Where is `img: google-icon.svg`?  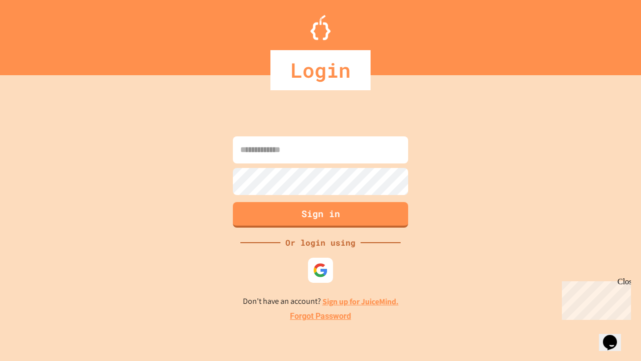 img: google-icon.svg is located at coordinates (321, 270).